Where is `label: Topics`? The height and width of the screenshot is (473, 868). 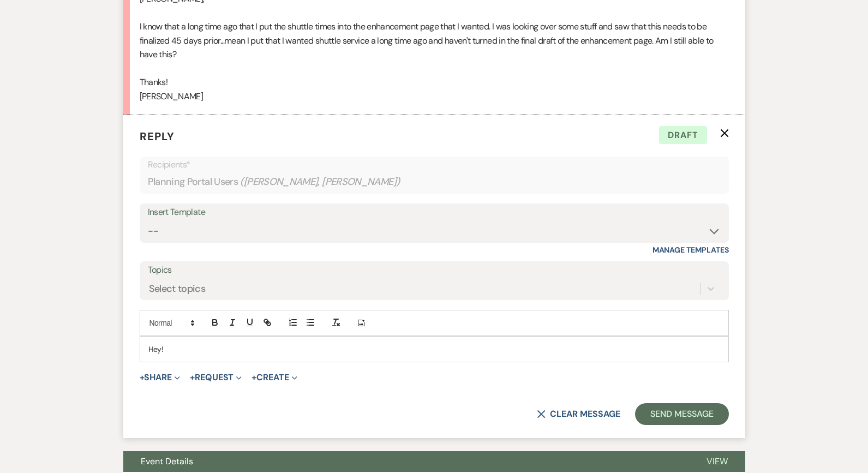 label: Topics is located at coordinates (434, 270).